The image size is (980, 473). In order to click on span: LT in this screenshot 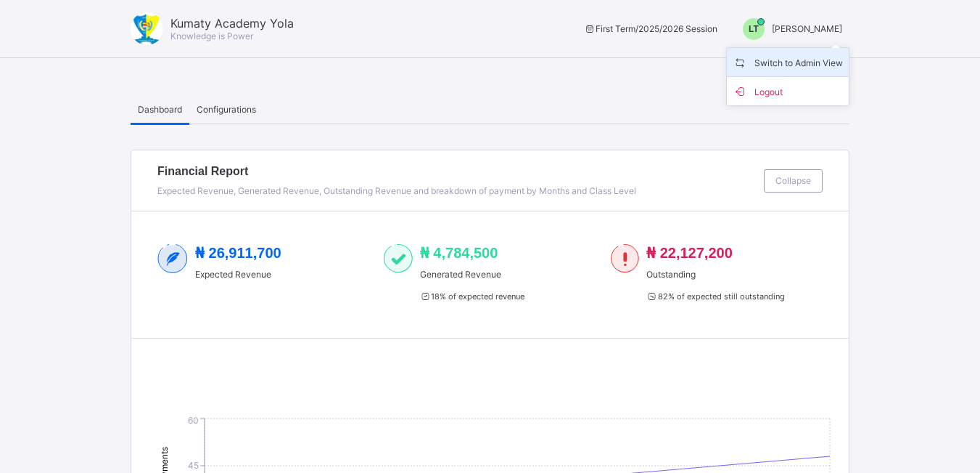, I will do `click(754, 29)`.